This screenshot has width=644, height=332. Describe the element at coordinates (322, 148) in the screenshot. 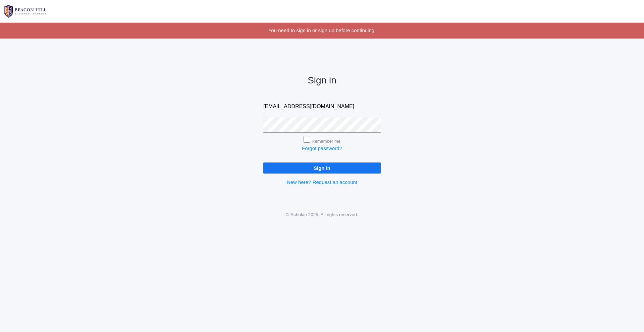

I see `a: Forgot password?` at that location.